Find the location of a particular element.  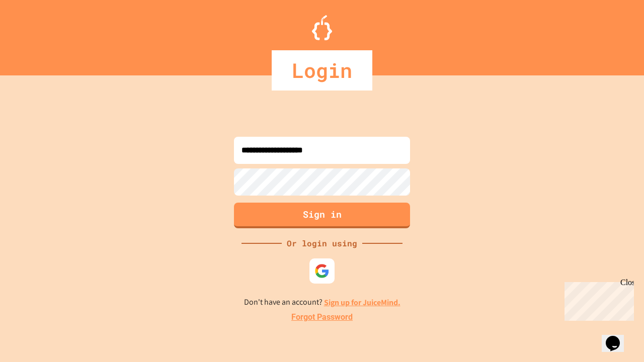

p: Don't have an account? is located at coordinates (322, 302).